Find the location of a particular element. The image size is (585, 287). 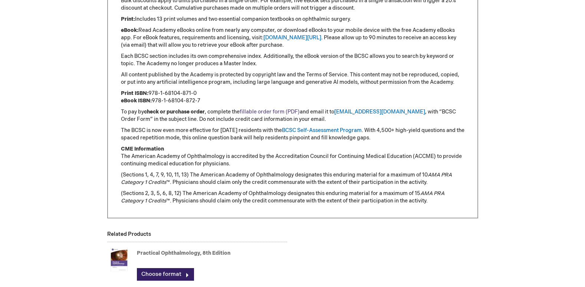

p: (Sections 2, 3, 5, 6, 8, 12) The American Academy of Ophthalmology designates this enduring mater... is located at coordinates (293, 197).